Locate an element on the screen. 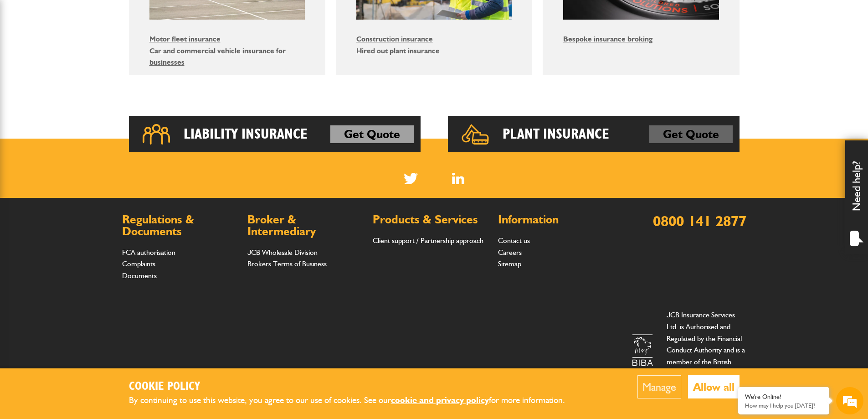 This screenshot has width=868, height=419. button: Allow all is located at coordinates (714, 387).